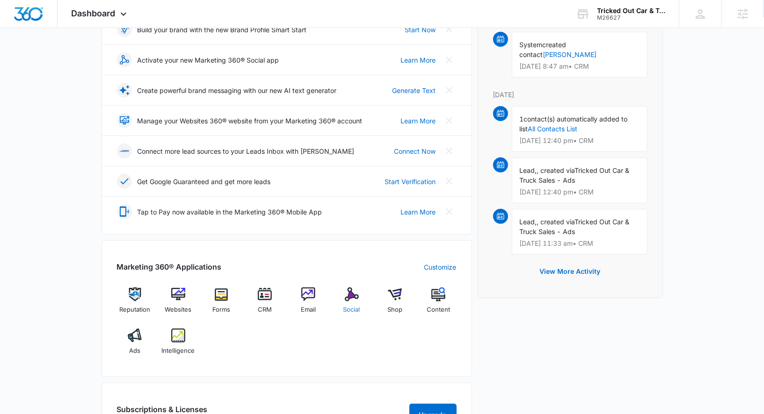 Image resolution: width=764 pixels, height=414 pixels. What do you see at coordinates (230, 212) in the screenshot?
I see `p: Tap to Pay now available in the Marketing 360® Mobile App` at bounding box center [230, 212].